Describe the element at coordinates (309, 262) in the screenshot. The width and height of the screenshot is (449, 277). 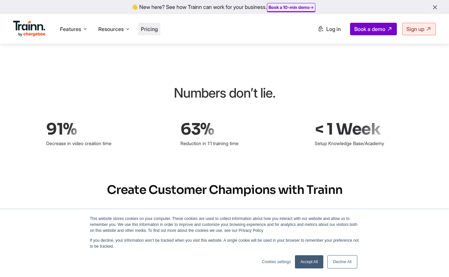
I see `a: Accept All` at that location.